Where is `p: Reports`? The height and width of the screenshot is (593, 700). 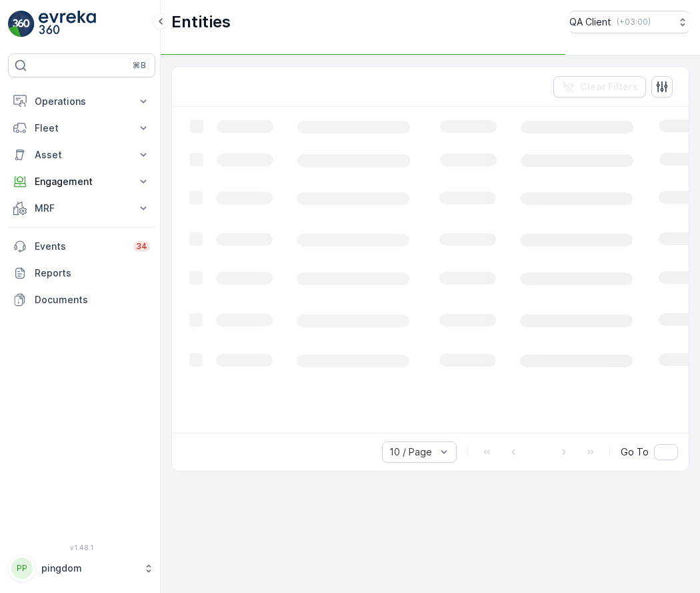
p: Reports is located at coordinates (92, 273).